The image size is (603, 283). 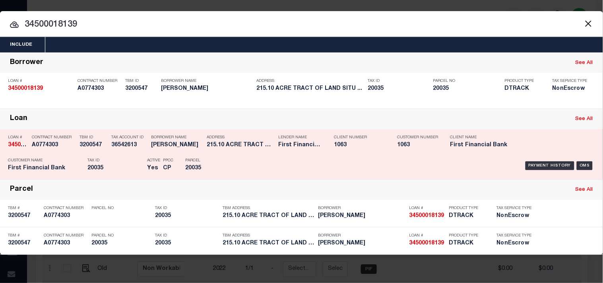 What do you see at coordinates (153, 168) in the screenshot?
I see `h5: Yes` at bounding box center [153, 168].